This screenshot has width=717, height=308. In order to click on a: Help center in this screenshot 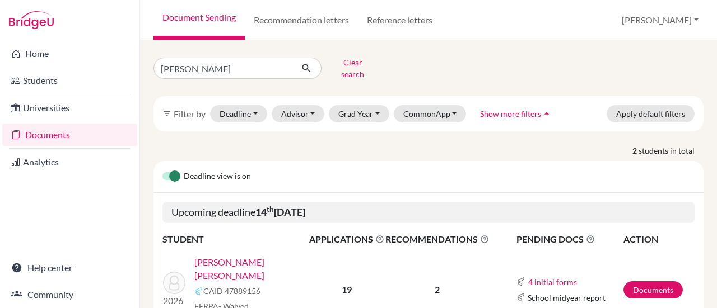, I will do `click(69, 268)`.